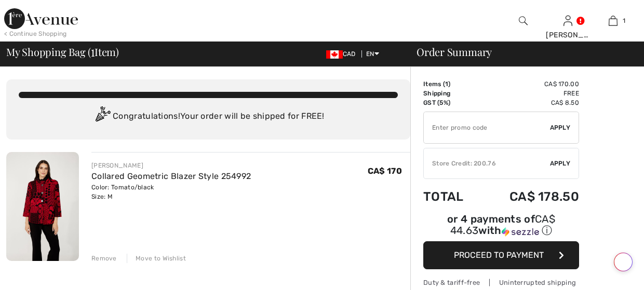  What do you see at coordinates (530, 93) in the screenshot?
I see `td: Free` at bounding box center [530, 93].